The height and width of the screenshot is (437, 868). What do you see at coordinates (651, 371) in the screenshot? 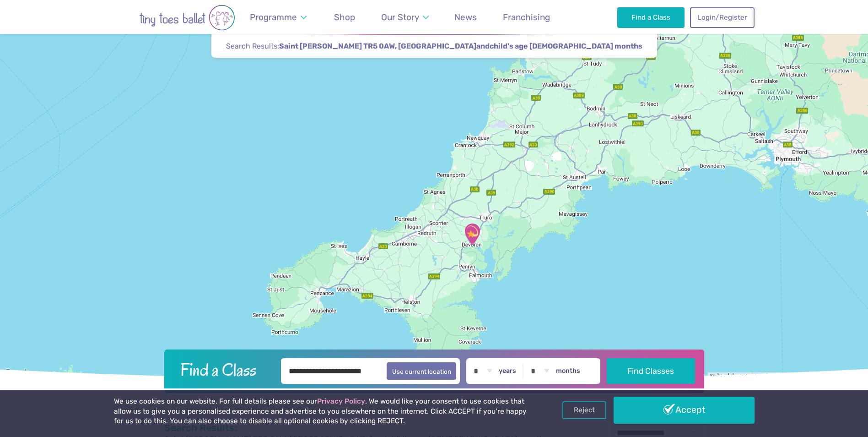
I see `button: Find Classes` at bounding box center [651, 371].